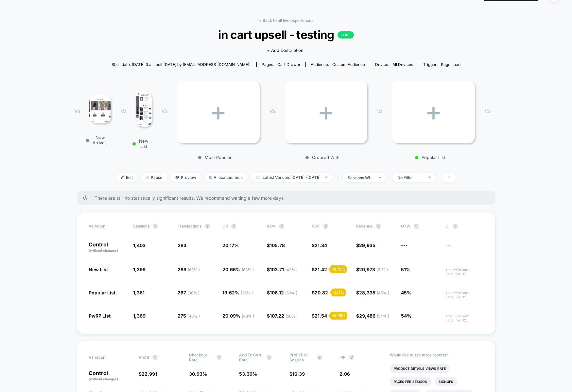 The image size is (572, 392). I want to click on li: Pages Per Session, so click(410, 382).